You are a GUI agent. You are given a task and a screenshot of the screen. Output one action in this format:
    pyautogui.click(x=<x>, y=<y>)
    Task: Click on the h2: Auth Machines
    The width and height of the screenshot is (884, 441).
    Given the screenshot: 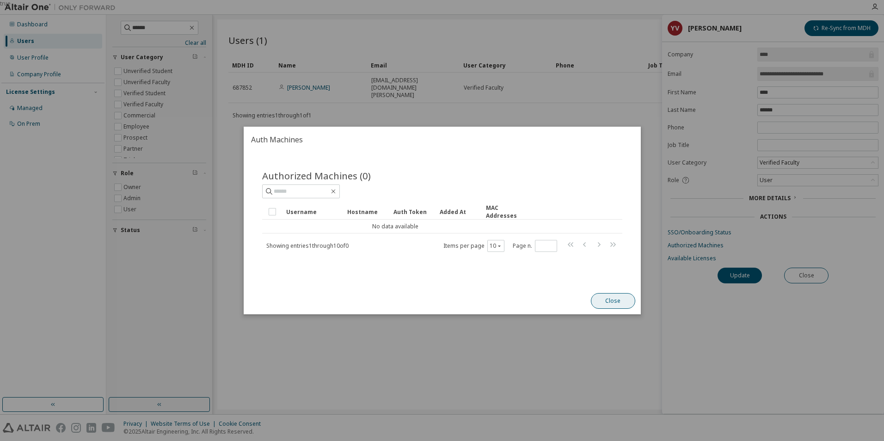 What is the action you would take?
    pyautogui.click(x=442, y=140)
    